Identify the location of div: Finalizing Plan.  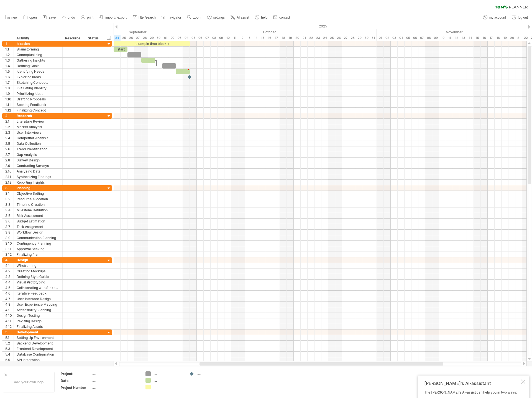
(38, 254).